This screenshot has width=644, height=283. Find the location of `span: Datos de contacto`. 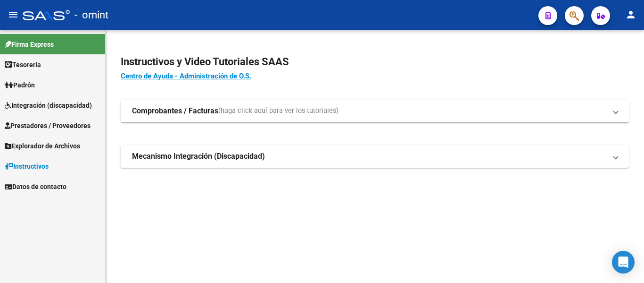

span: Datos de contacto is located at coordinates (36, 187).